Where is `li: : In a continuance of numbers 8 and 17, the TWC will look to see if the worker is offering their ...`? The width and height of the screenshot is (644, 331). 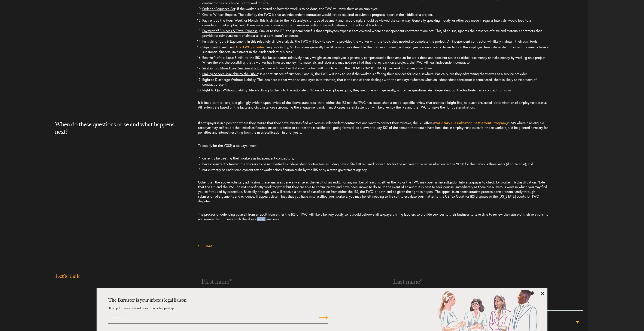 li: : In a continuance of numbers 8 and 17, the TWC will look to see if the worker is offering their ... is located at coordinates (376, 73).